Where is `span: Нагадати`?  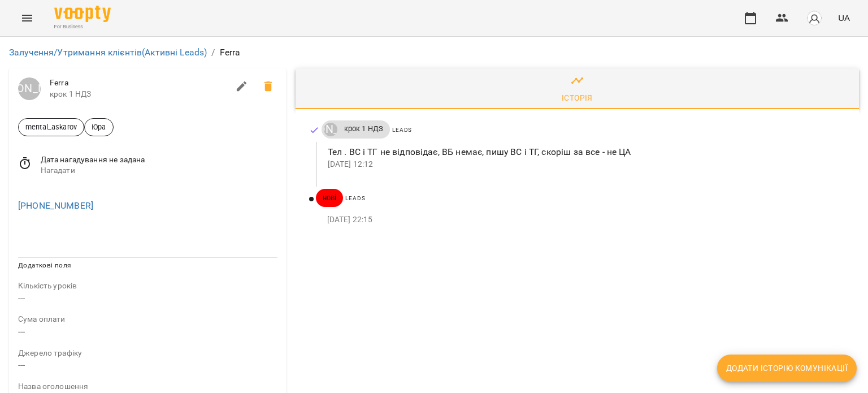 span: Нагадати is located at coordinates (159, 171).